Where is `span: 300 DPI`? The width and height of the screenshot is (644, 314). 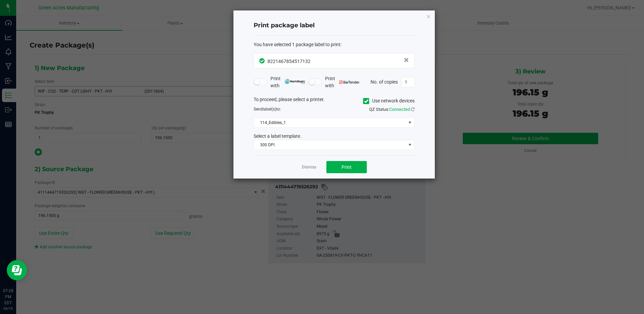
span: 300 DPI is located at coordinates (330, 145).